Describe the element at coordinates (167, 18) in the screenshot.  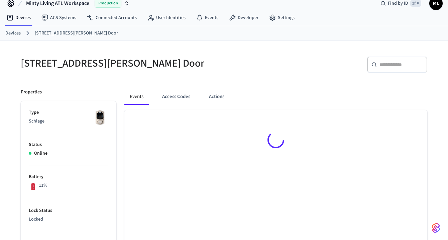
I see `a: User Identities` at that location.